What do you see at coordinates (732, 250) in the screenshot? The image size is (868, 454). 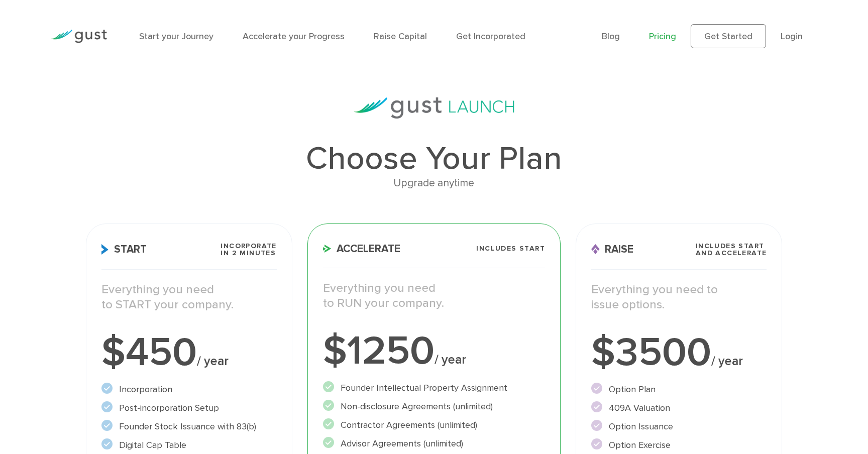 I see `span: Includes START and ACCELERATE` at bounding box center [732, 250].